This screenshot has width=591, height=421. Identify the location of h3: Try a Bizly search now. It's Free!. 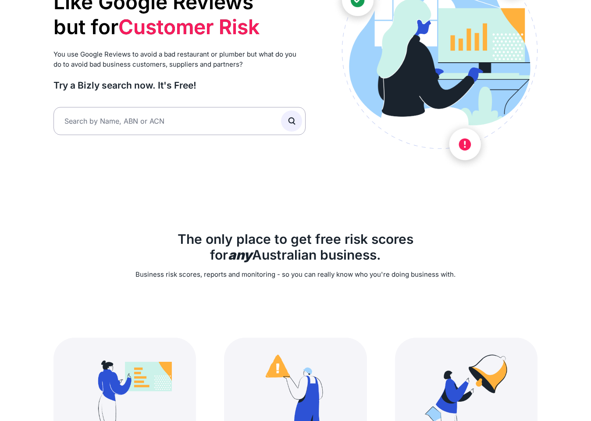
(179, 85).